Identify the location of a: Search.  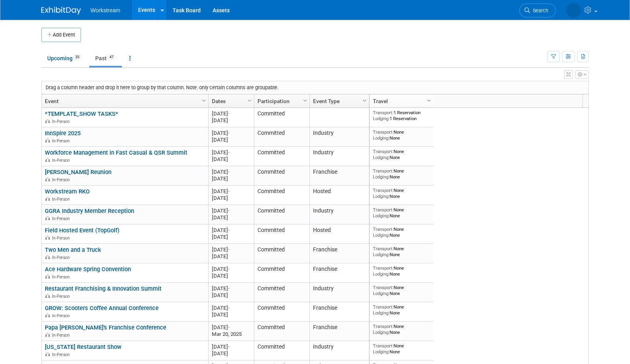
(538, 10).